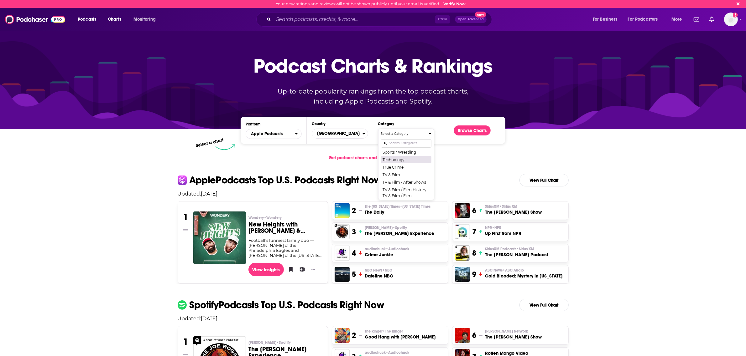 The height and width of the screenshot is (356, 746). Describe the element at coordinates (397, 207) in the screenshot. I see `p: The New York Times • New York Times` at that location.